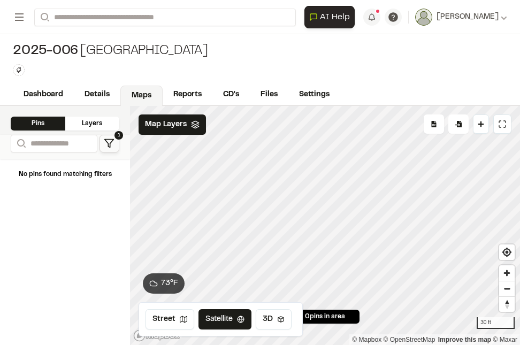 The image size is (520, 345). Describe the element at coordinates (329, 17) in the screenshot. I see `button: Open AI Assistant` at that location.